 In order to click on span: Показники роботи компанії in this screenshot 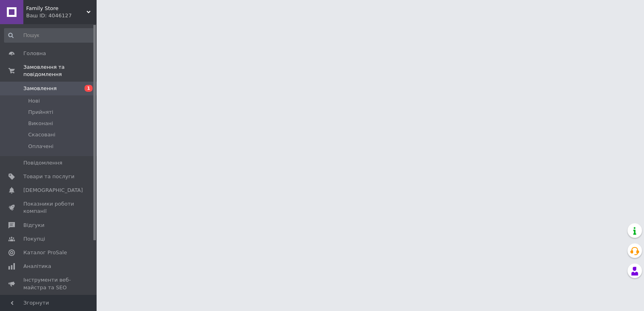, I will do `click(49, 207)`.